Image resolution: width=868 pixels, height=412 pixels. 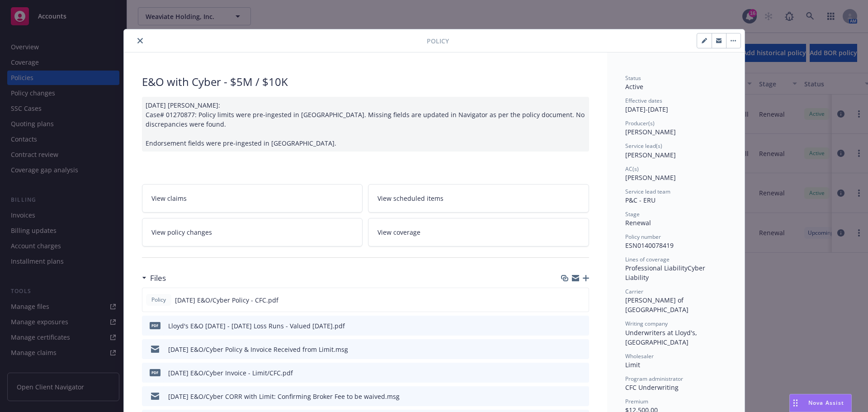 I want to click on a: View scheduled items, so click(x=478, y=198).